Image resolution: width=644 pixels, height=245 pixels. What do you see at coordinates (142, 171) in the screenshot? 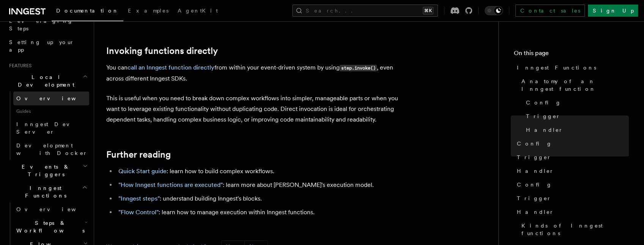
I see `a: Quick Start guide` at bounding box center [142, 171].